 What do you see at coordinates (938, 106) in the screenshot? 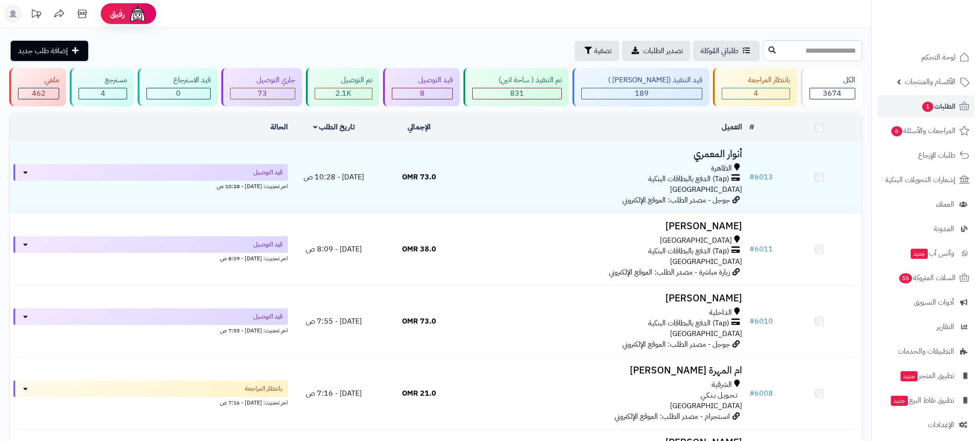
I see `span: الطلبات` at bounding box center [938, 106].